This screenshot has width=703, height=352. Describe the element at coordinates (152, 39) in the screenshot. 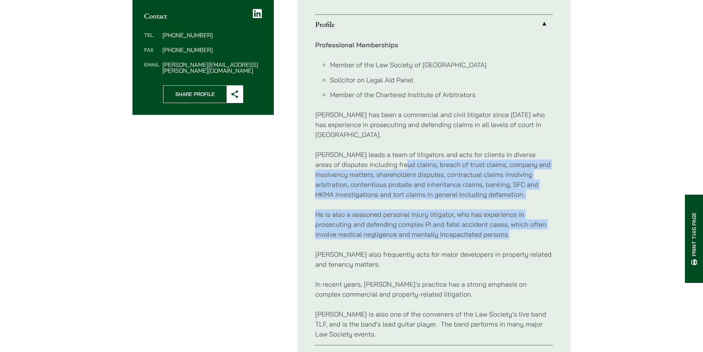

I see `dt: Tel` at that location.